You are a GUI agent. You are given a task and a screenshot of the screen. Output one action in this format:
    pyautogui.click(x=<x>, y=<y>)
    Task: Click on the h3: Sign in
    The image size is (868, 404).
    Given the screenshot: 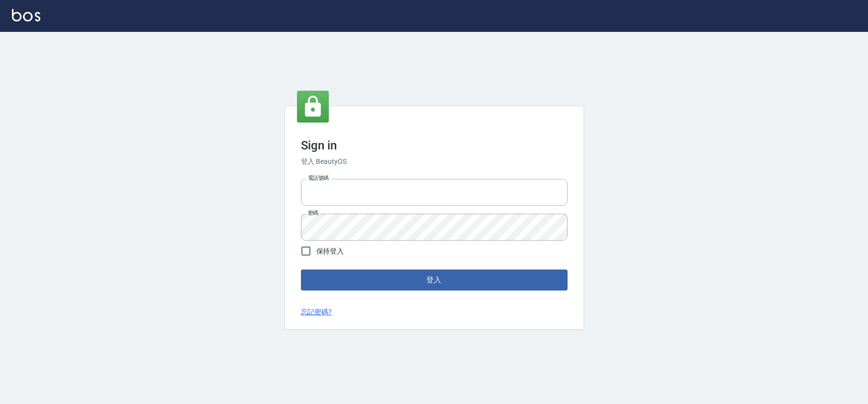 What is the action you would take?
    pyautogui.click(x=434, y=145)
    